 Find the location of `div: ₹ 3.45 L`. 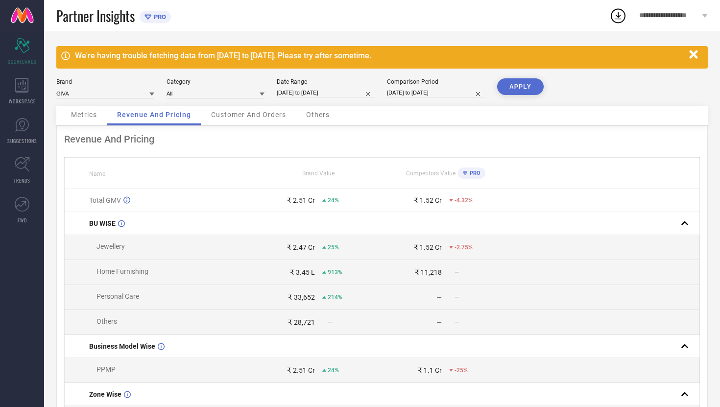

div: ₹ 3.45 L is located at coordinates (302, 272).